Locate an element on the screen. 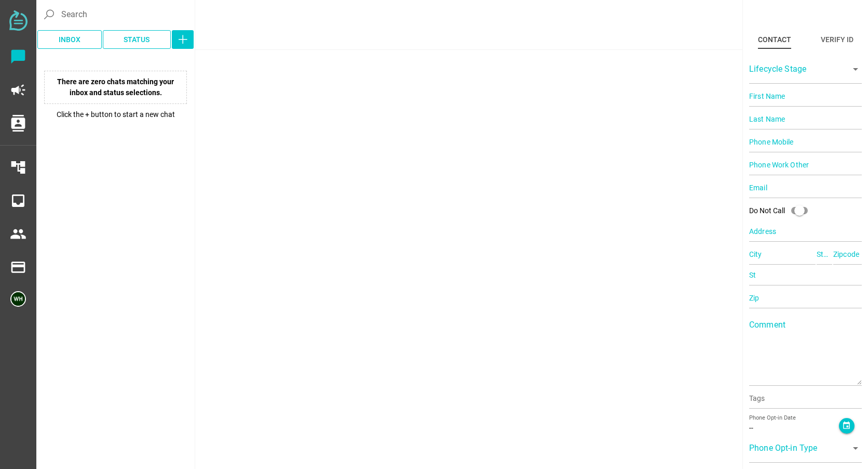  i: campaign is located at coordinates (18, 90).